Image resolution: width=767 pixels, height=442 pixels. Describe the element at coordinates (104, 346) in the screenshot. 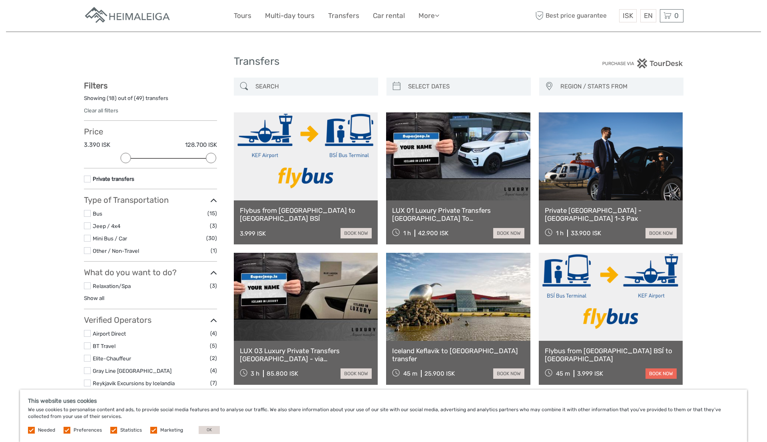

I see `a: BT Travel` at that location.